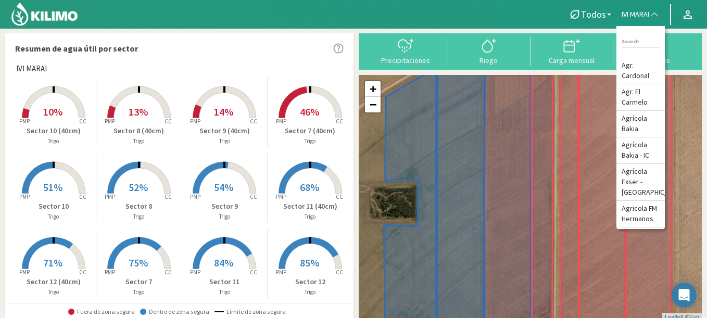  Describe the element at coordinates (53, 262) in the screenshot. I see `span: 71%` at that location.